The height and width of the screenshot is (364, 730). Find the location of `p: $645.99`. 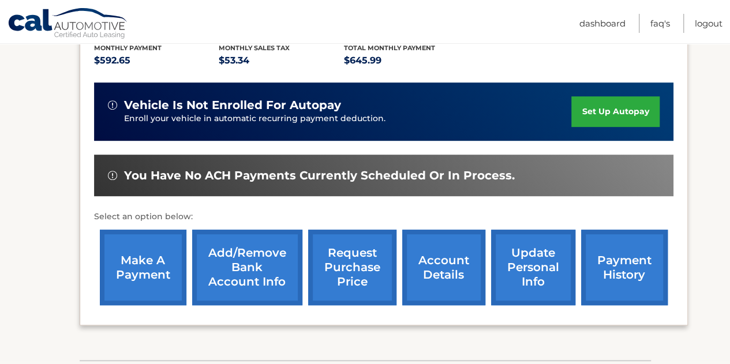

p: $645.99 is located at coordinates (406, 61).